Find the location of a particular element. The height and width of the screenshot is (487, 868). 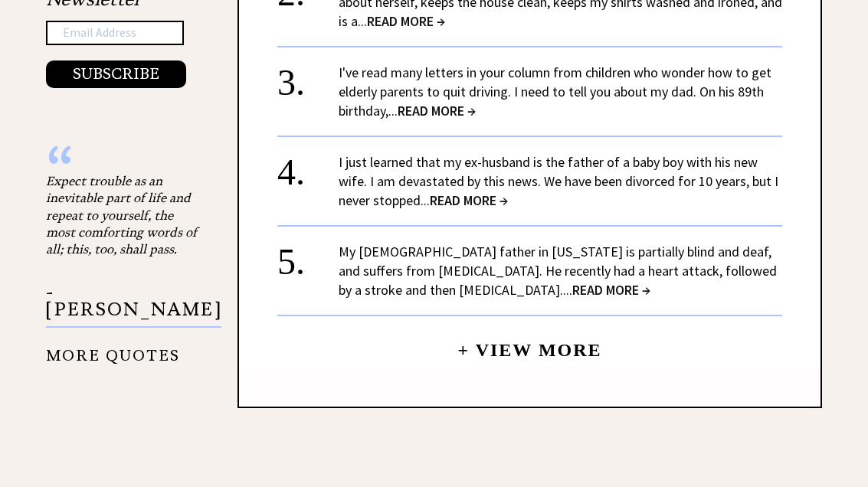

a: I just learned that my ex-husband is the father of a baby boy with his new wife. I am devastated ... is located at coordinates (559, 182).